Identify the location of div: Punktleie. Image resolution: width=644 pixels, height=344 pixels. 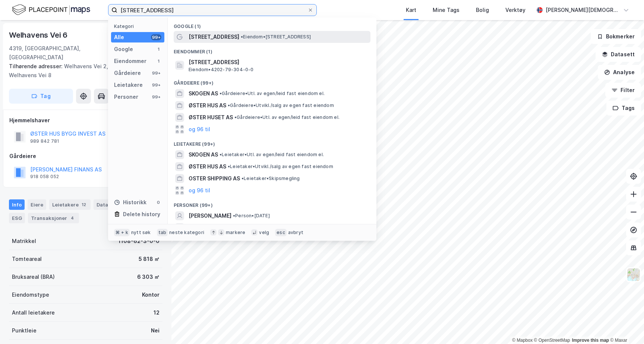
(24, 330).